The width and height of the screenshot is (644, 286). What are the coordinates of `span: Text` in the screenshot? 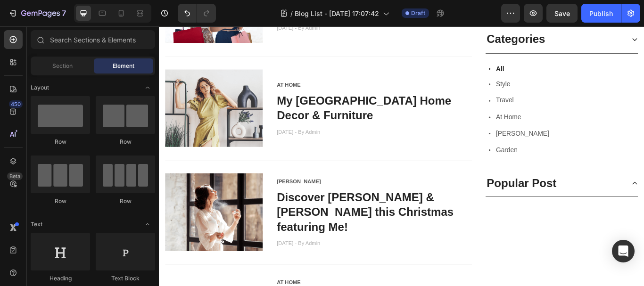 It's located at (36, 224).